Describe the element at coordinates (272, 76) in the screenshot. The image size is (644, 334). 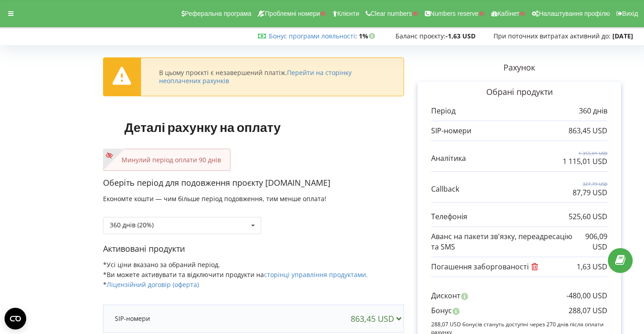
I see `div: В цьому проєкті є незавершений платіж.` at that location.